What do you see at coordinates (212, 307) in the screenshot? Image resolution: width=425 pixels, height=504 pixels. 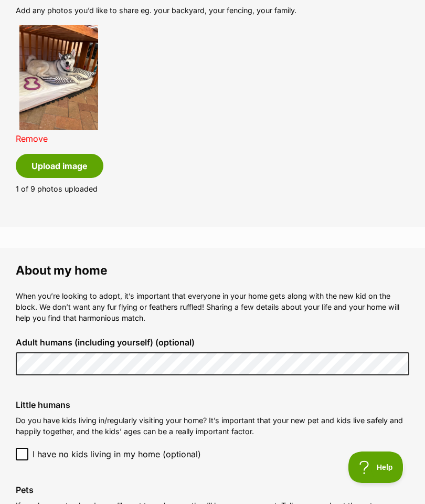 I see `p: When you’re looking to adopt, it’s important that everyone in your home gets along with the new k...` at bounding box center [212, 307].